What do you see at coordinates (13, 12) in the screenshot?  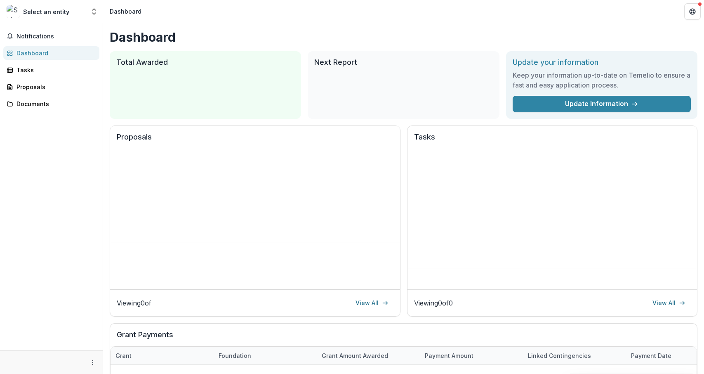 I see `img: Select an entity` at bounding box center [13, 12].